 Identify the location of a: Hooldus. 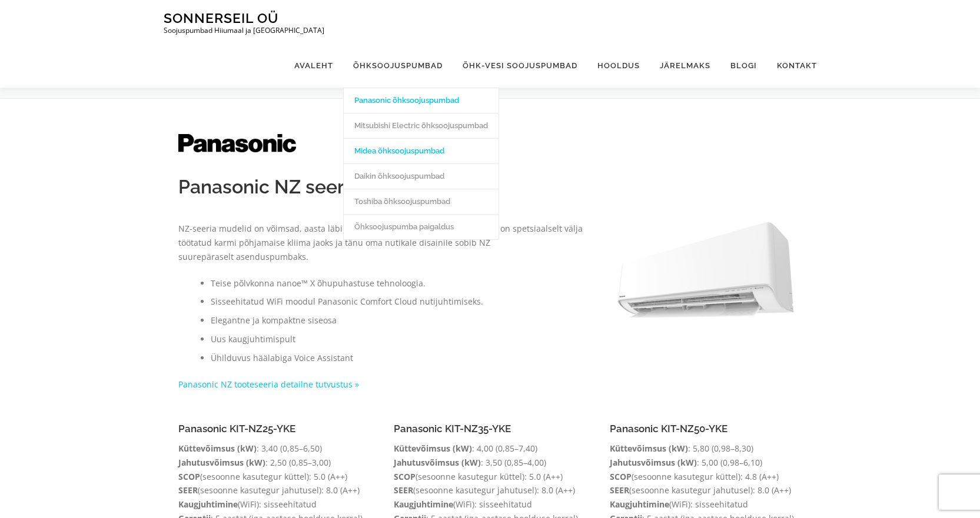
(618, 65).